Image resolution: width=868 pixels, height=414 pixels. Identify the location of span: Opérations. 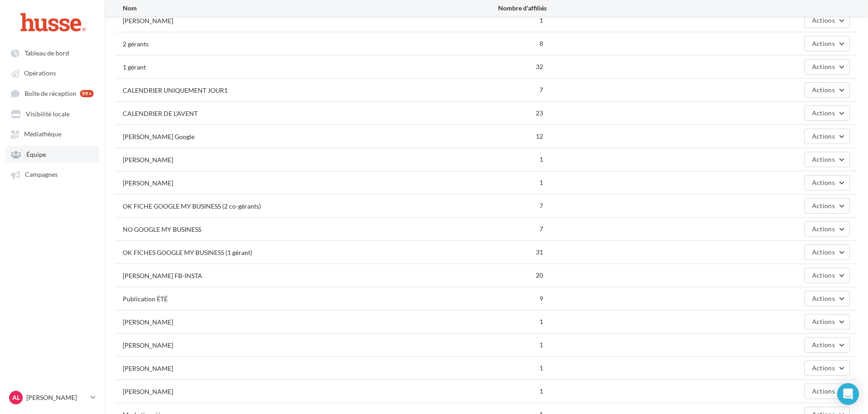
(40, 74).